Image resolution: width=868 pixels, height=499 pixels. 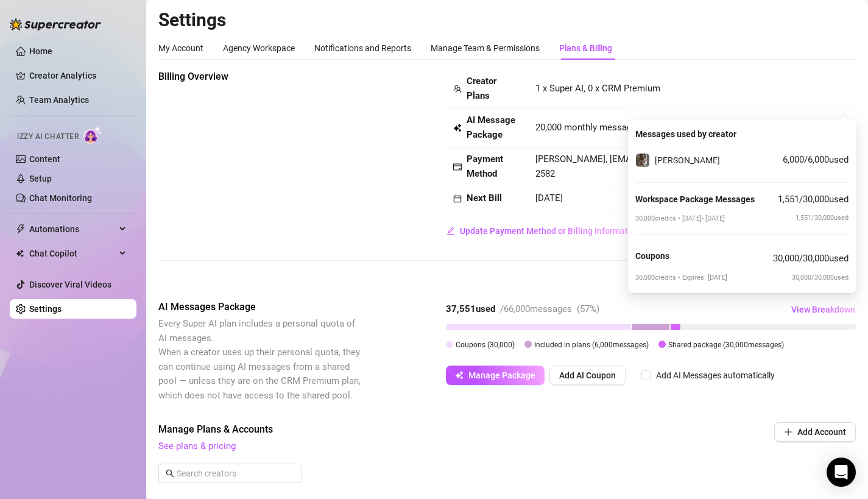 What do you see at coordinates (458, 167) in the screenshot?
I see `span: credit-card` at bounding box center [458, 167].